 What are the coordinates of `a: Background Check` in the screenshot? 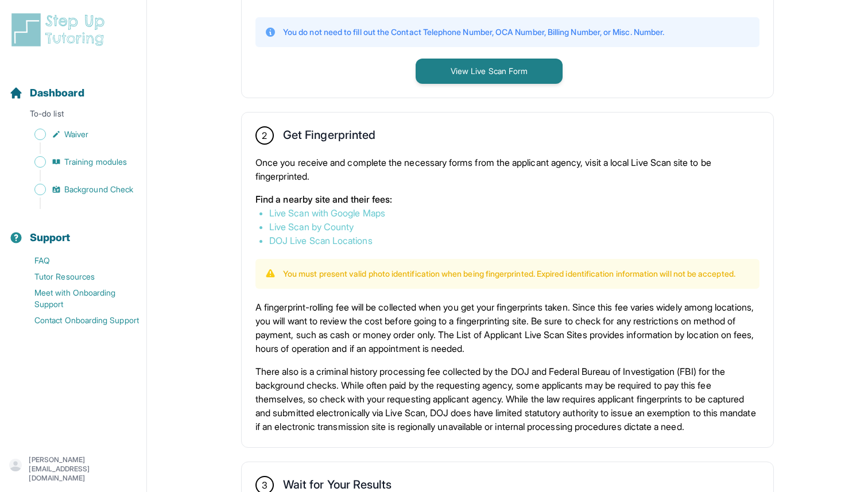 It's located at (78, 190).